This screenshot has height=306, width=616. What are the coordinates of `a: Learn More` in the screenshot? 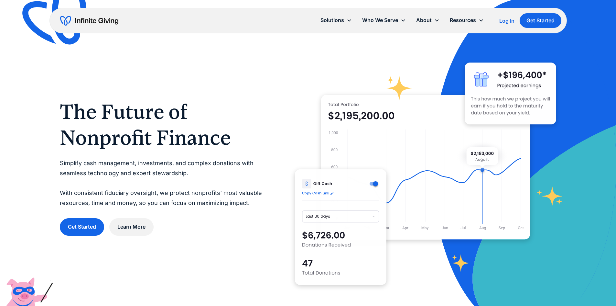 It's located at (131, 226).